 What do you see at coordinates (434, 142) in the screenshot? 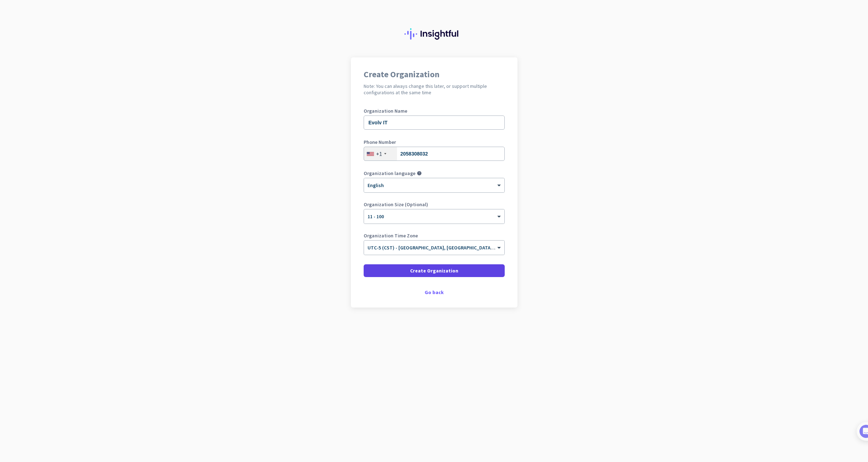
I see `label: Phone Number` at bounding box center [434, 142].